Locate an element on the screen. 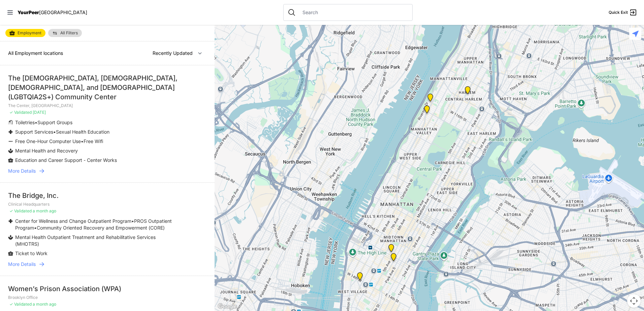 Image resolution: width=644 pixels, height=311 pixels. div: Oberia Dempsey Multi Services Center is located at coordinates (467, 91).